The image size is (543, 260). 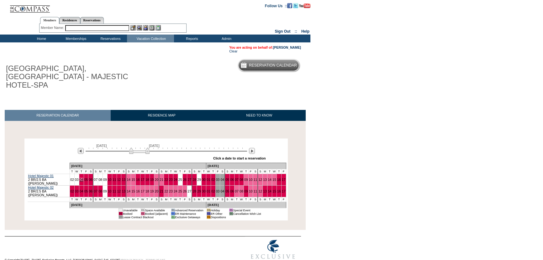 What do you see at coordinates (251, 191) in the screenshot?
I see `a: 10` at bounding box center [251, 191].